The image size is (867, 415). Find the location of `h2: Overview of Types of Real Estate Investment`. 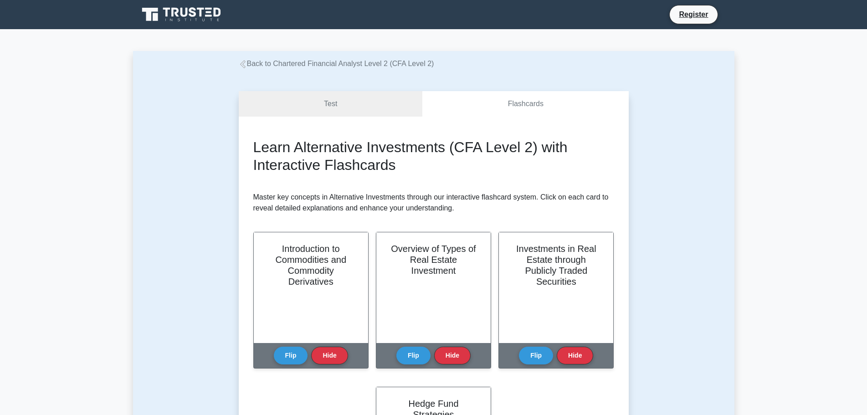

h2: Overview of Types of Real Estate Investment is located at coordinates (433, 260).